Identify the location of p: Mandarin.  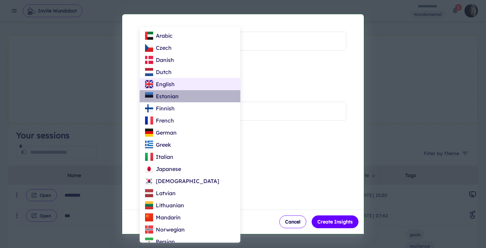
(168, 217).